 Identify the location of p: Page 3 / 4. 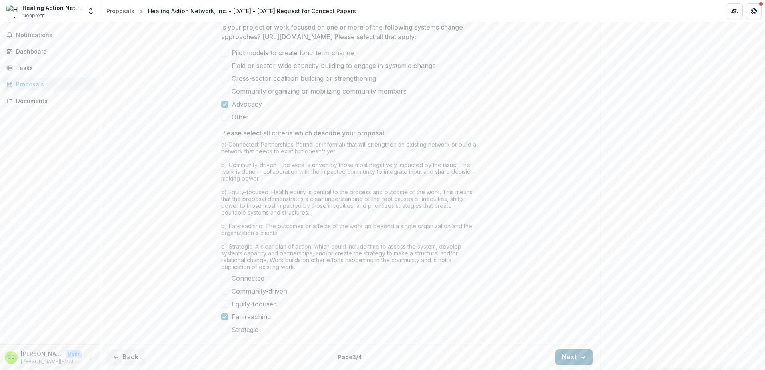
(350, 356).